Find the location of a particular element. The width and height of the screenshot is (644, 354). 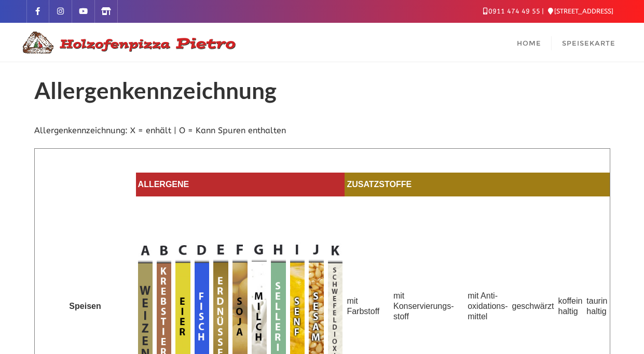

img: Logo is located at coordinates (128, 43).